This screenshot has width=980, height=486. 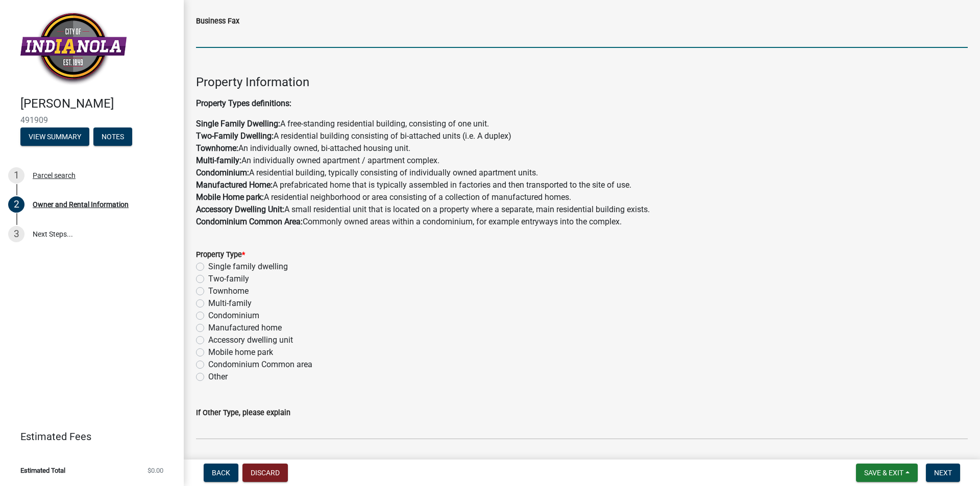 I want to click on wm-modal-confirm: Summary, so click(x=55, y=137).